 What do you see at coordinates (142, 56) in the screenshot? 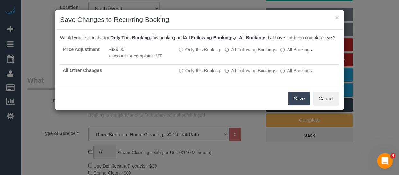
I see `li: discount for complaint -MT` at bounding box center [142, 56].